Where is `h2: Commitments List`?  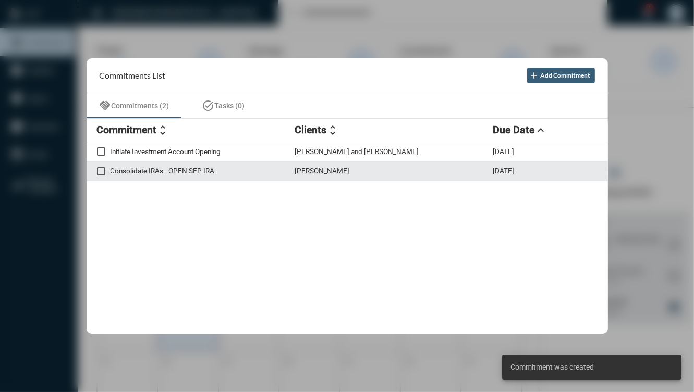 h2: Commitments List is located at coordinates (132, 75).